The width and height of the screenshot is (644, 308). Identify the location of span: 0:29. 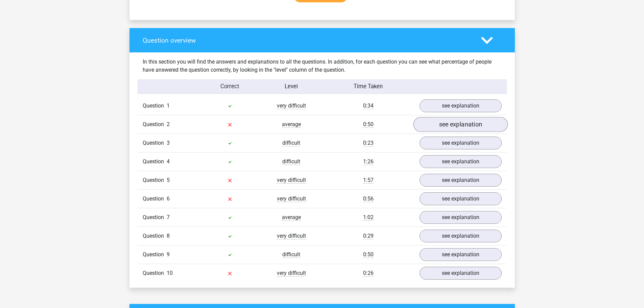
(368, 236).